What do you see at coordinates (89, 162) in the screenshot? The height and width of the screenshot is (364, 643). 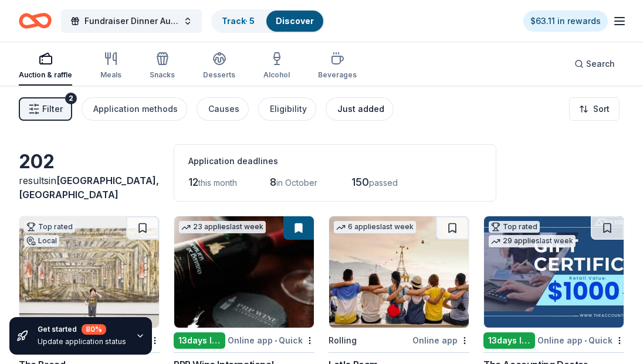 I see `div: 202` at bounding box center [89, 162].